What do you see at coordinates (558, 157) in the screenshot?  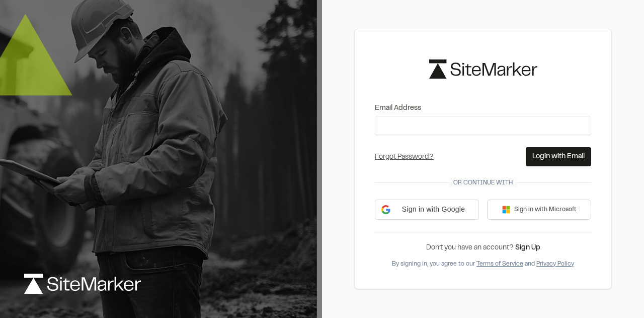 I see `button: Login with Email` at bounding box center [558, 157].